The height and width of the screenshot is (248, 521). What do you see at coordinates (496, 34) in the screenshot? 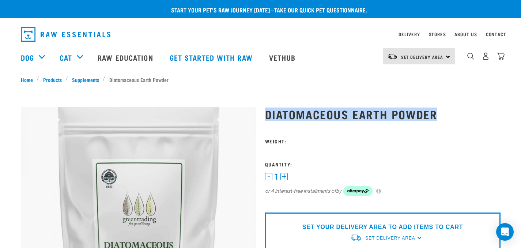
I see `a: Contact` at bounding box center [496, 34].